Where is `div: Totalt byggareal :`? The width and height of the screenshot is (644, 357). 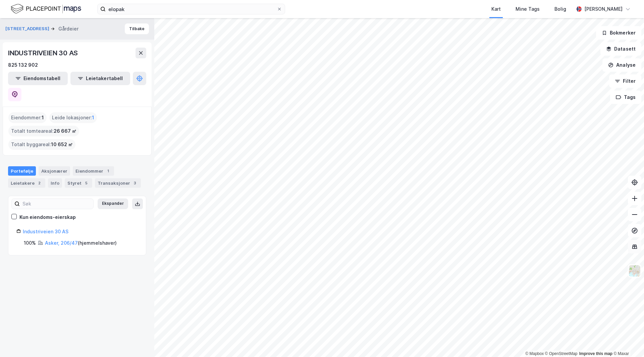
div: Totalt byggareal : is located at coordinates (42, 144).